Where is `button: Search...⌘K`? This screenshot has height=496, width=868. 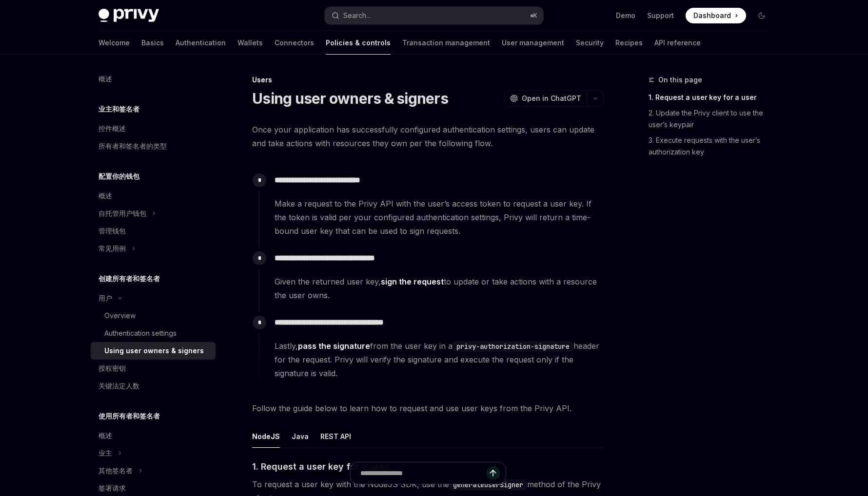
button: Search...⌘K is located at coordinates (434, 16).